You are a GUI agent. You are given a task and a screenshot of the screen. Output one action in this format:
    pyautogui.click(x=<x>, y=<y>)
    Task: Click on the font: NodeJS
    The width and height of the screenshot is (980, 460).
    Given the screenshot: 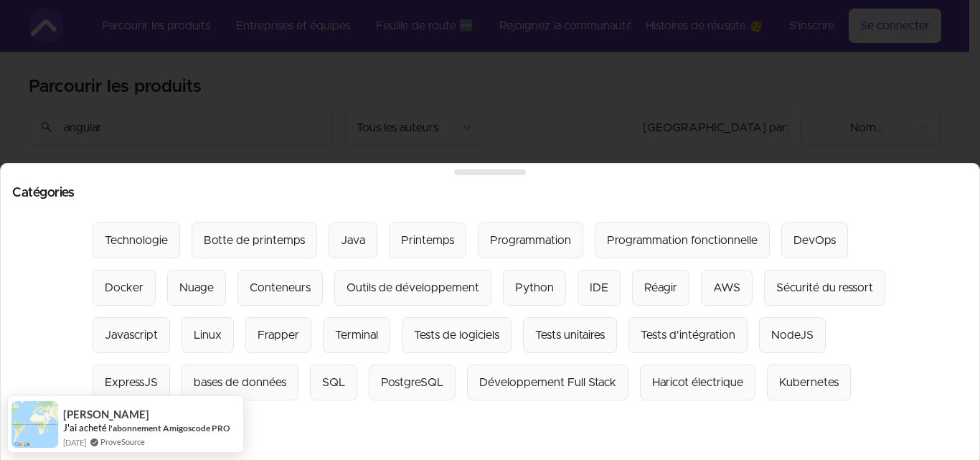 What is the action you would take?
    pyautogui.click(x=792, y=335)
    